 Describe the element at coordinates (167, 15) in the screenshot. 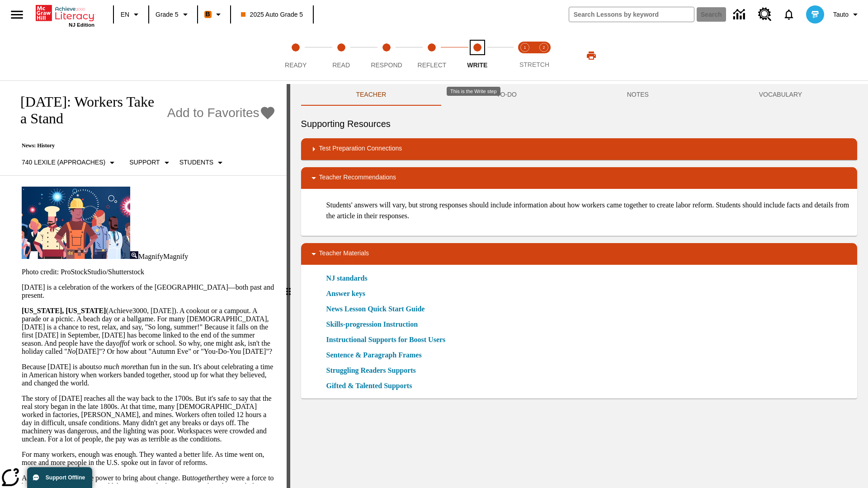

I see `span: Grade 5` at that location.